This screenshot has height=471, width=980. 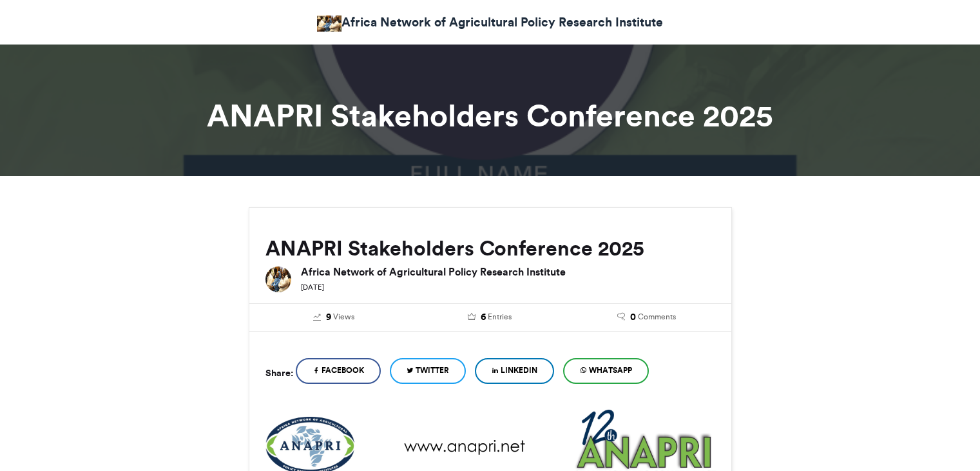 What do you see at coordinates (428, 371) in the screenshot?
I see `a: Twitter` at bounding box center [428, 371].